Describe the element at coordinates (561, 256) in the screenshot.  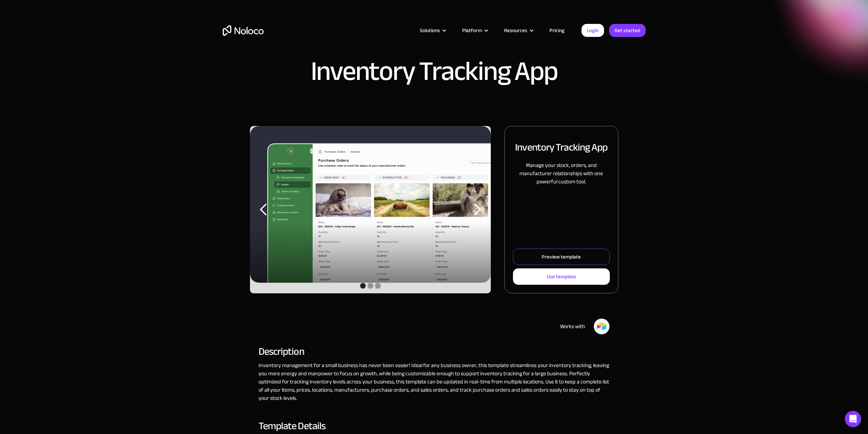
I see `a: Preview template` at that location.